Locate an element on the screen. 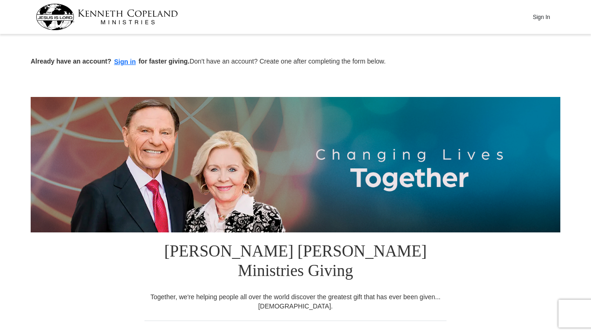  p: Don't have an account? Create one after completing the form below. is located at coordinates (295, 62).